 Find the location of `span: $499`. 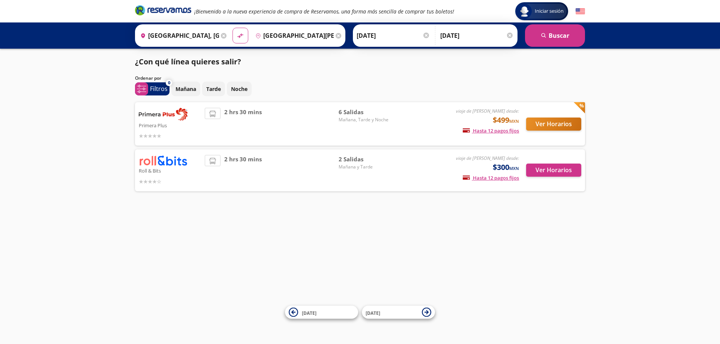

span: $499 is located at coordinates (506, 120).